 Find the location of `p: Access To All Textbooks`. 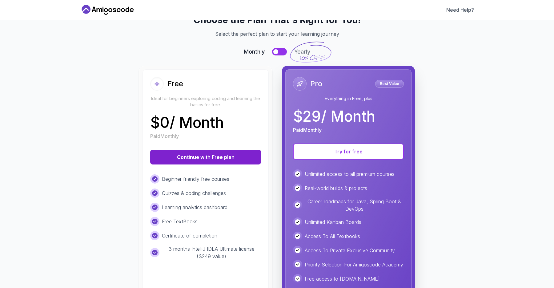

p: Access To All Textbooks is located at coordinates (332, 236).